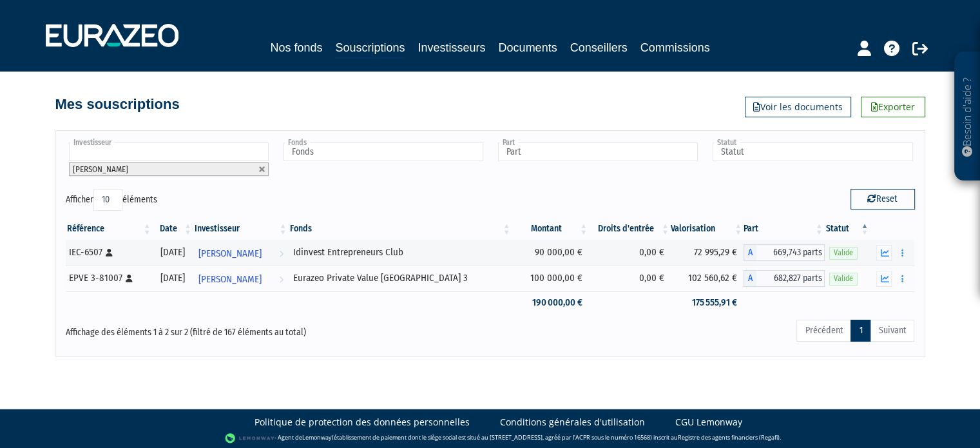 The height and width of the screenshot is (448, 980). I want to click on a: CGU Lemonway, so click(709, 422).